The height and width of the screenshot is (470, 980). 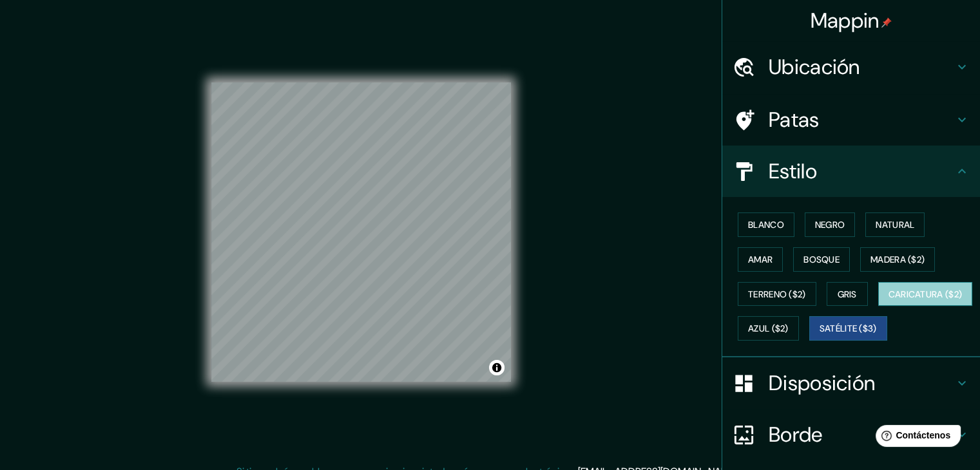 I want to click on div: Borde, so click(x=851, y=435).